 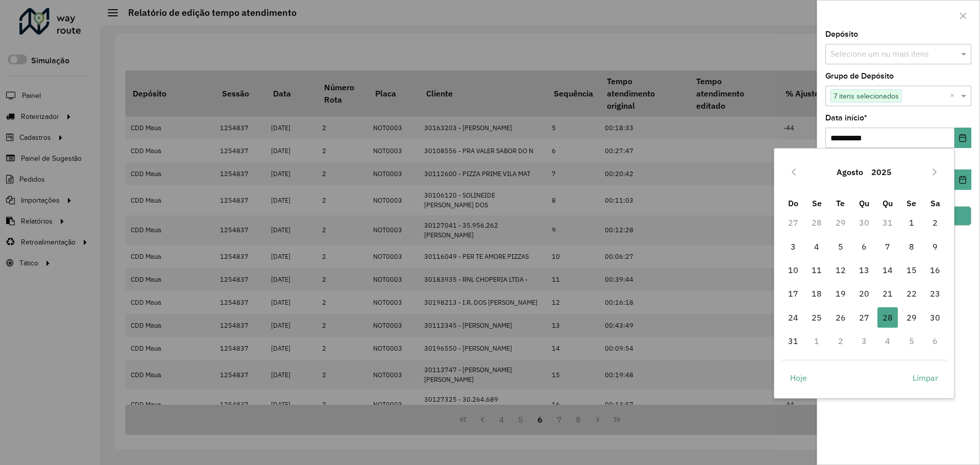 What do you see at coordinates (866, 96) in the screenshot?
I see `span: 7 itens selecionados` at bounding box center [866, 96].